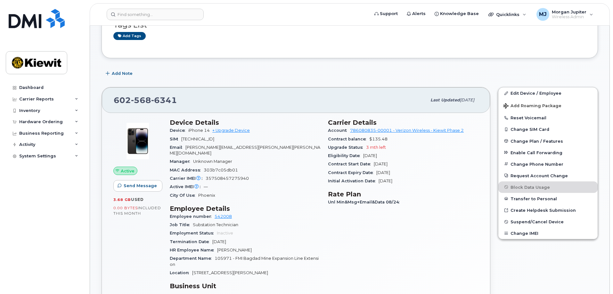 The image size is (613, 294). I want to click on span: 6341, so click(164, 100).